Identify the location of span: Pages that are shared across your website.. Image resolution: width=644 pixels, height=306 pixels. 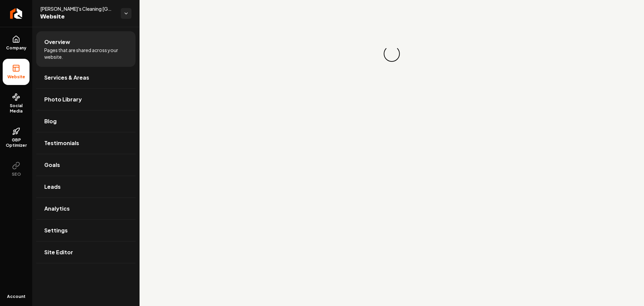
(86, 53).